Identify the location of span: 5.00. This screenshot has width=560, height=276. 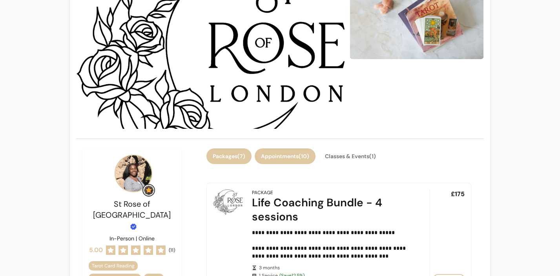
(96, 251).